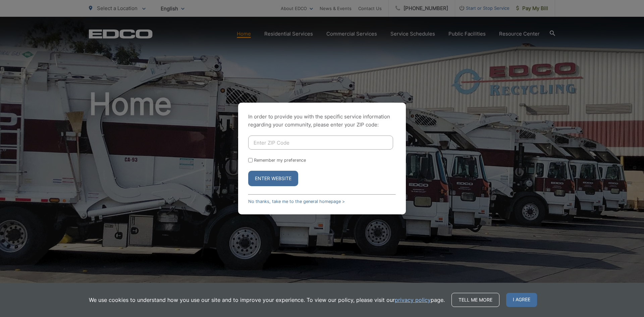 The width and height of the screenshot is (644, 317). What do you see at coordinates (322, 121) in the screenshot?
I see `p: In order to provide you with the specific service information regarding your community, please en...` at bounding box center [322, 121].